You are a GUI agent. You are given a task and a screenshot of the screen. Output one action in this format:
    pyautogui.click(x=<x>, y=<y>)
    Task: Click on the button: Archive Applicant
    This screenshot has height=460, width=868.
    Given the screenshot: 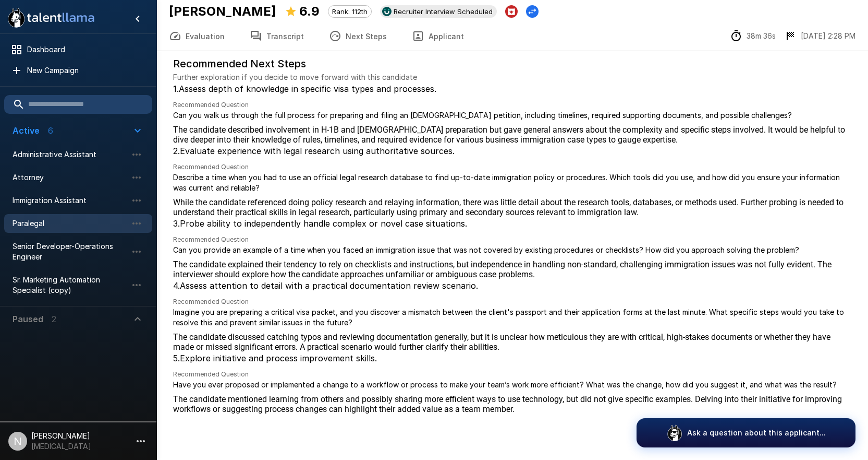 What is the action you would take?
    pyautogui.click(x=512, y=11)
    